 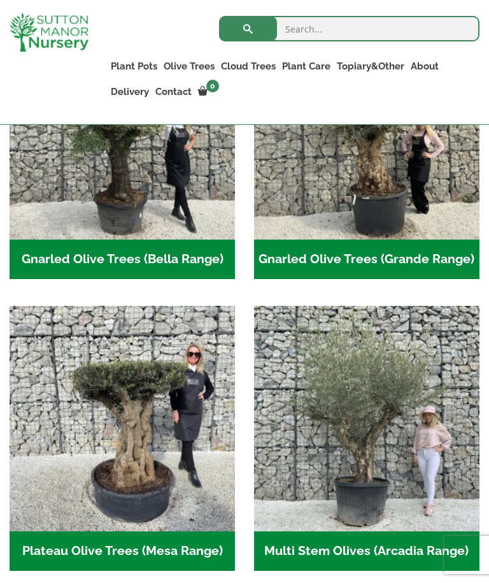 What do you see at coordinates (130, 92) in the screenshot?
I see `a: Delivery` at bounding box center [130, 92].